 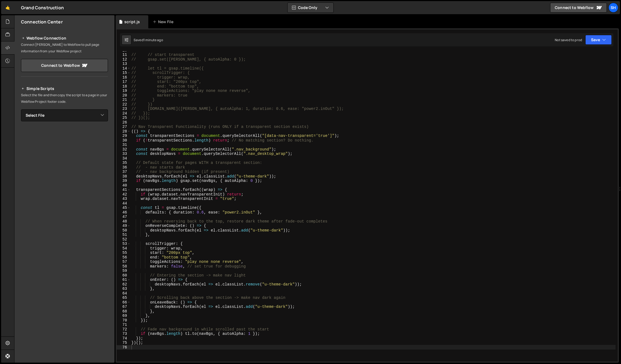 I want to click on div: 37, so click(x=123, y=172).